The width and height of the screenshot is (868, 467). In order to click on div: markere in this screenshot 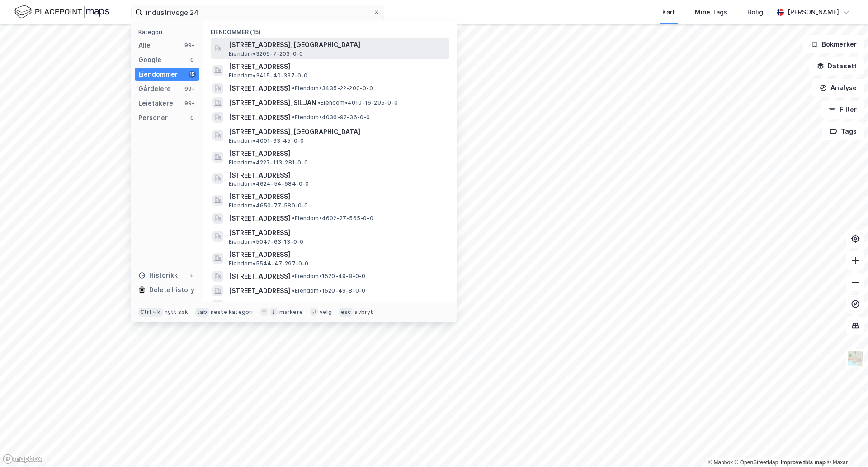, I will do `click(291, 312)`.